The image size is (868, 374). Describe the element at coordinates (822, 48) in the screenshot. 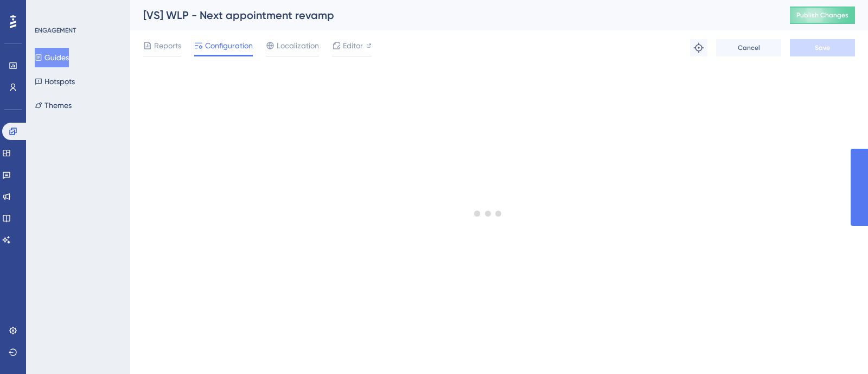

I see `button: Save` at that location.